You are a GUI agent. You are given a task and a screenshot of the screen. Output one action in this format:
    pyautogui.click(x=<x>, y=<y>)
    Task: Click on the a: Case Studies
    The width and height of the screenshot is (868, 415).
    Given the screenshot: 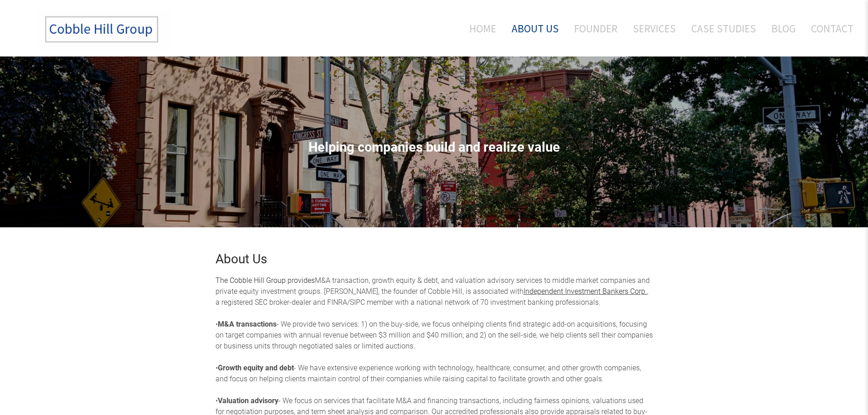 What is the action you would take?
    pyautogui.click(x=724, y=28)
    